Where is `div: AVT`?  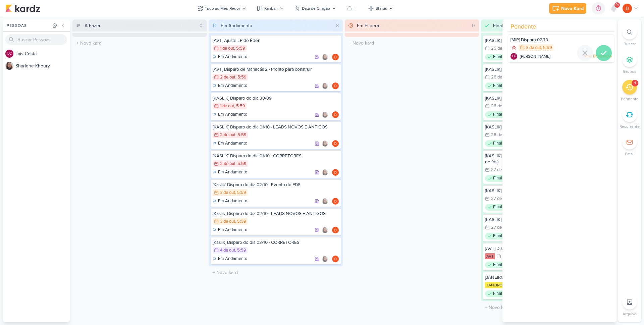
div: AVT is located at coordinates (490, 257).